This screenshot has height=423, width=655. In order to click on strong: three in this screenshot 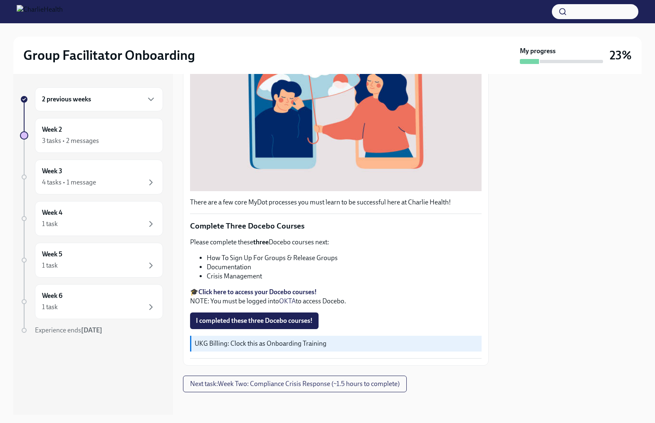, I will do `click(261, 242)`.